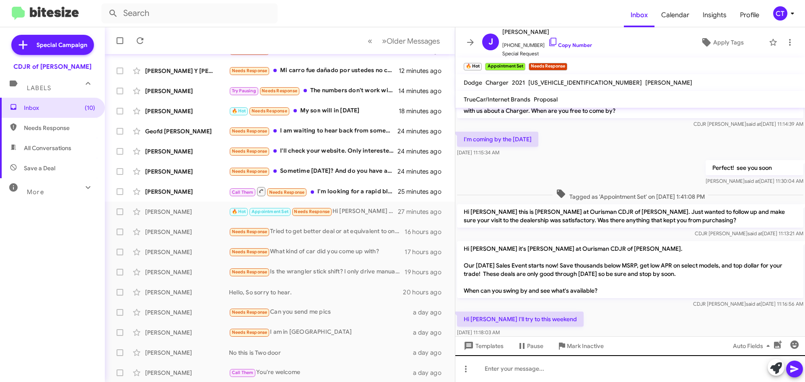 The width and height of the screenshot is (805, 382). I want to click on span: Charger, so click(497, 83).